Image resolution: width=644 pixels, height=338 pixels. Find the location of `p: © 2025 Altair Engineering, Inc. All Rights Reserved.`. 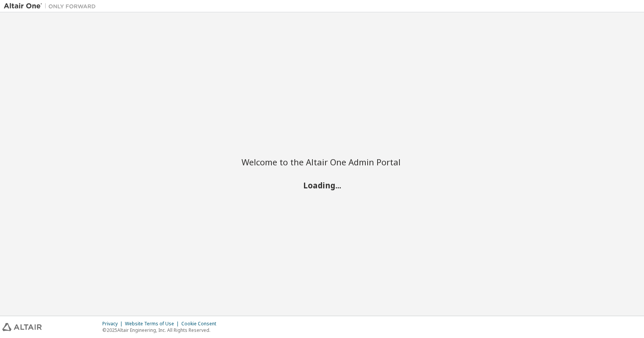

p: © 2025 Altair Engineering, Inc. All Rights Reserved. is located at coordinates (161, 330).